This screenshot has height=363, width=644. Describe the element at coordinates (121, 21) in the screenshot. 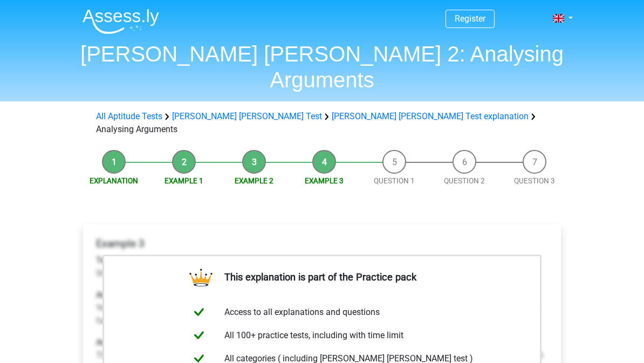

I see `img: Assessly` at that location.